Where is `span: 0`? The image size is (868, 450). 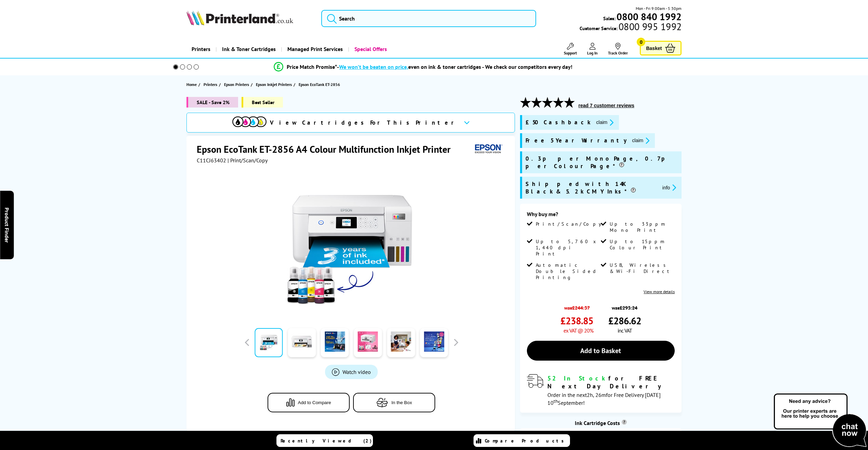 span: 0 is located at coordinates (641, 42).